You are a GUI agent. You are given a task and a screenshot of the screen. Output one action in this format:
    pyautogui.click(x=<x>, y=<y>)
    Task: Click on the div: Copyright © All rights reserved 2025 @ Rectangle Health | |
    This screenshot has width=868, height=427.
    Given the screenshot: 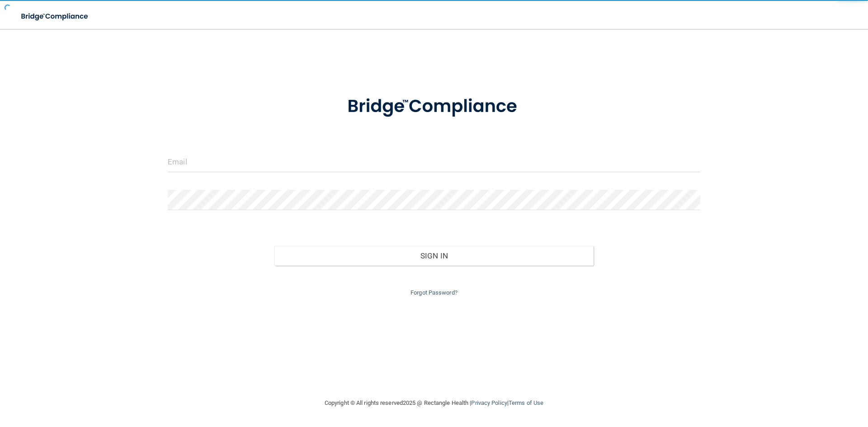 What is the action you would take?
    pyautogui.click(x=434, y=404)
    